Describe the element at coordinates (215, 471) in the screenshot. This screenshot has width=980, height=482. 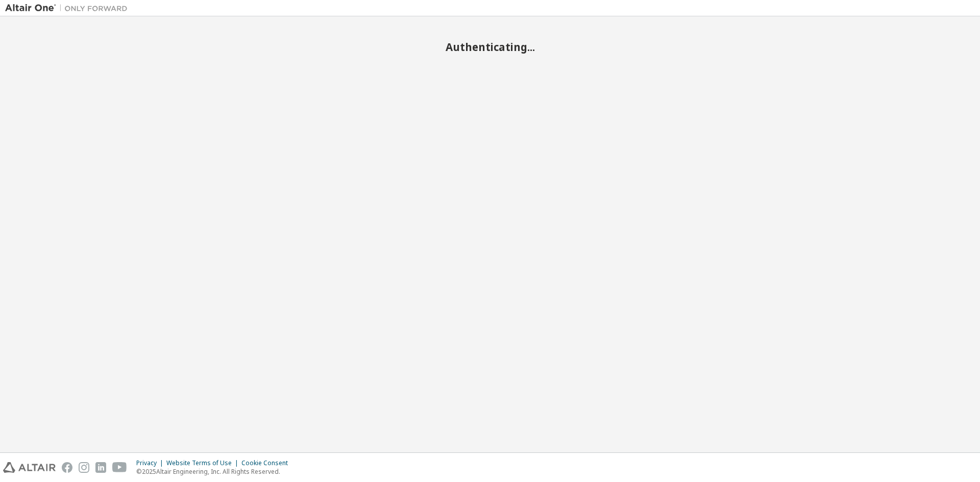
I see `p: © 2025 Altair Engineering, Inc. All Rights Reserved.` at that location.